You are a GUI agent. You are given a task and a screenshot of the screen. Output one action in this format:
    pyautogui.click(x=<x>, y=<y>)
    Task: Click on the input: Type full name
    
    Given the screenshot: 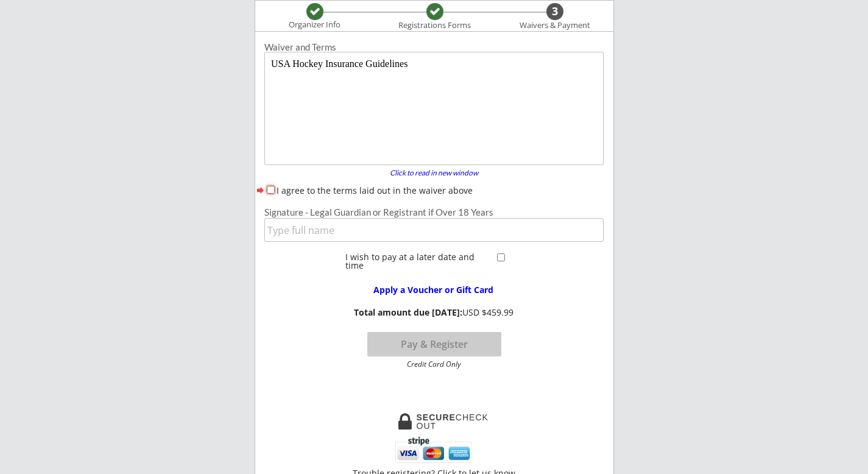 What is the action you would take?
    pyautogui.click(x=434, y=230)
    